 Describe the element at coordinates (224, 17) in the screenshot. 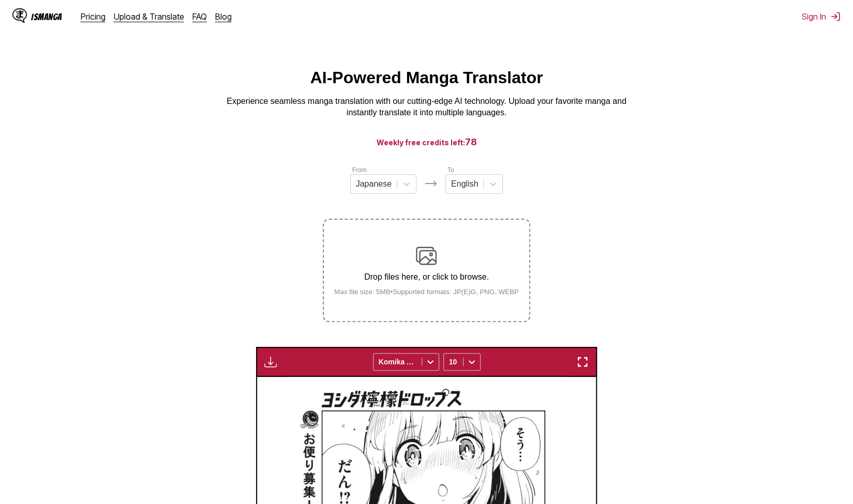

I see `a: Blog` at that location.